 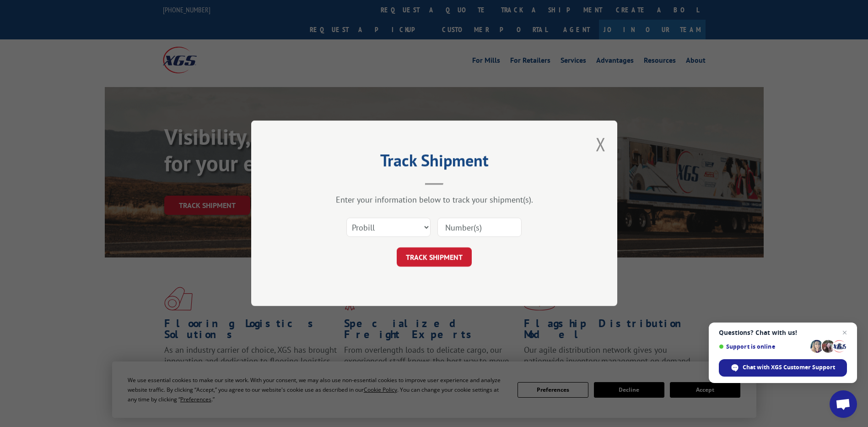 What do you see at coordinates (434, 258) in the screenshot?
I see `button: TRACK SHIPMENT` at bounding box center [434, 258].